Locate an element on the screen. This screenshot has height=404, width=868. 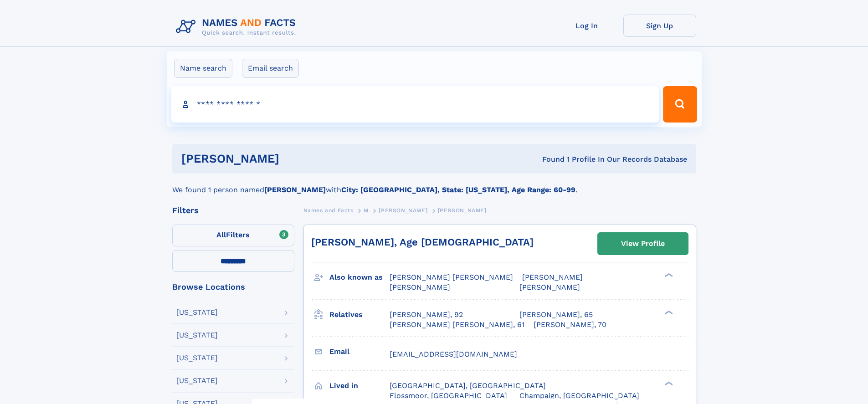
div: We found 1 person named with . is located at coordinates (434, 185).